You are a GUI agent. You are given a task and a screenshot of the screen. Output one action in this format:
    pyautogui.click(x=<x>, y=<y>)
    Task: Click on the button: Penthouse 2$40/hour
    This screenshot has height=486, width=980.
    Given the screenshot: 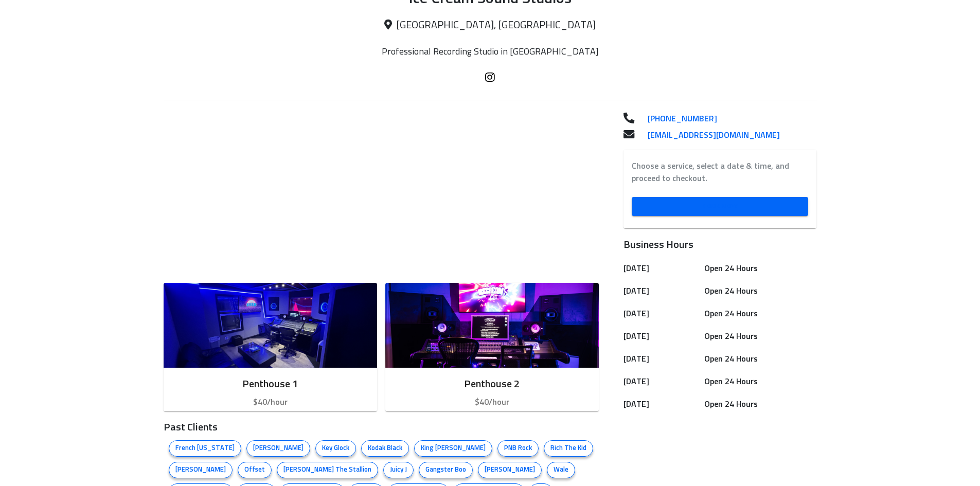 What is the action you would take?
    pyautogui.click(x=492, y=347)
    